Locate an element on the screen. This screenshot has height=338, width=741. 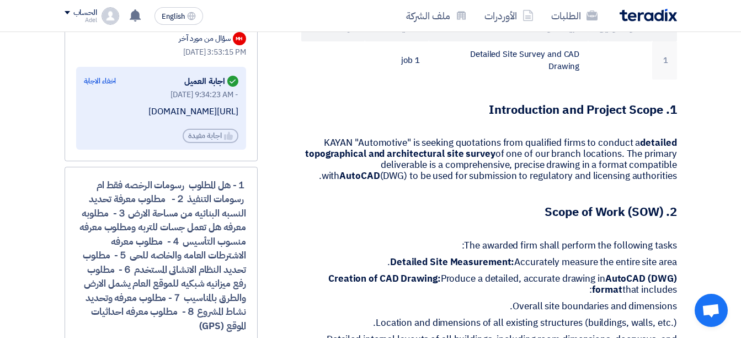
strong: 2. Scope of Work (SOW) is located at coordinates (611, 211).